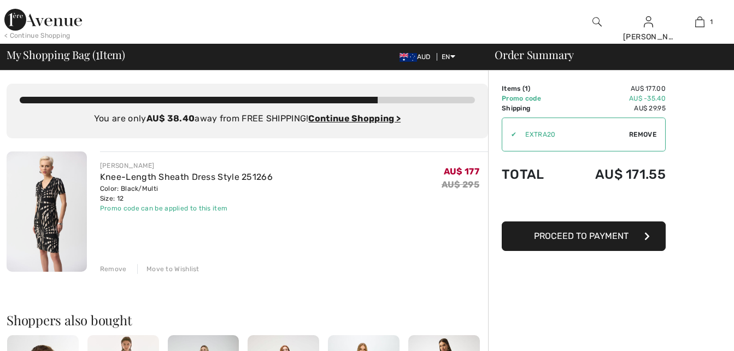 This screenshot has width=734, height=351. Describe the element at coordinates (186, 194) in the screenshot. I see `div: Color: Black/Multi Size: 12` at that location.